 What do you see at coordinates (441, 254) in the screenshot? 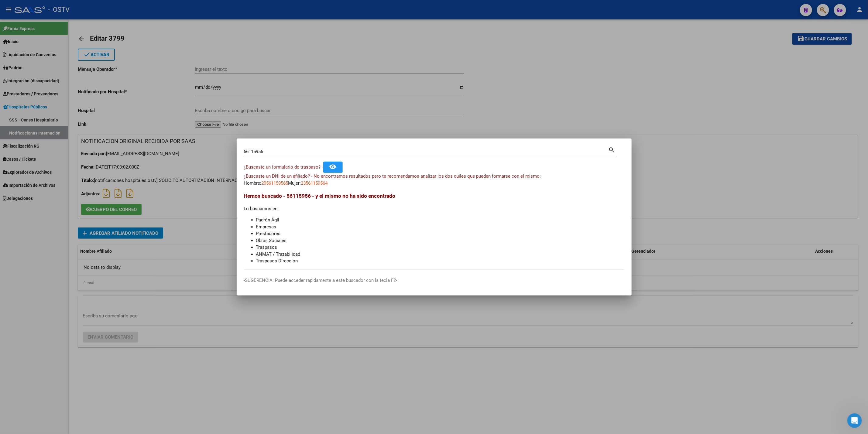
I see `li: ANMAT / Trazabilidad` at bounding box center [441, 254].